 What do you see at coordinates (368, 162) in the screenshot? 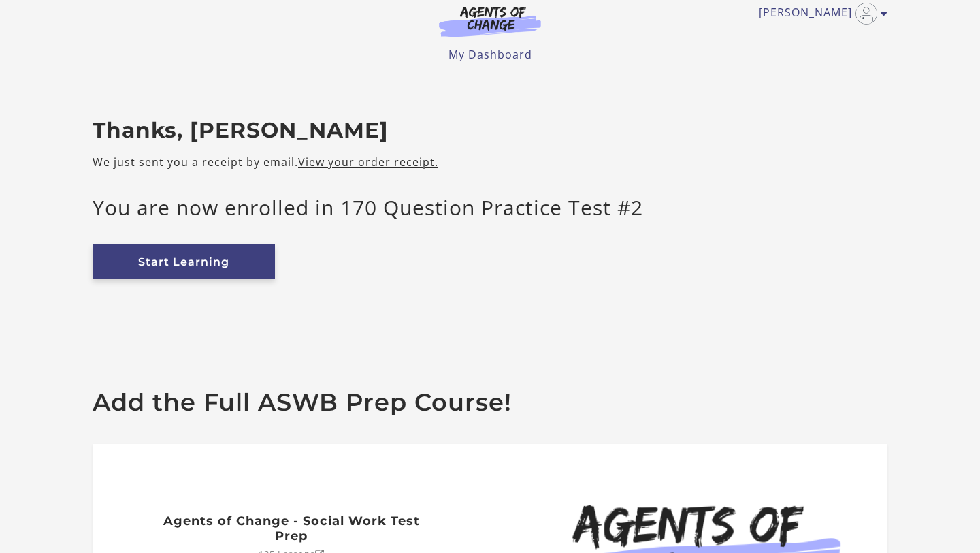
I see `a: View your order receipt.` at bounding box center [368, 162].